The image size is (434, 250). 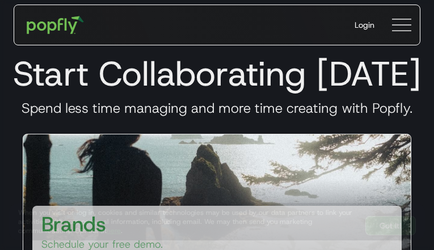 I want to click on a: Login, so click(x=364, y=25).